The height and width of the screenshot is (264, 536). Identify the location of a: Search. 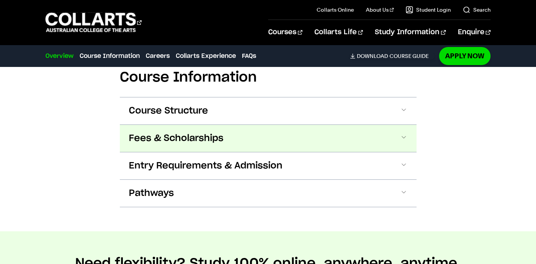
(477, 10).